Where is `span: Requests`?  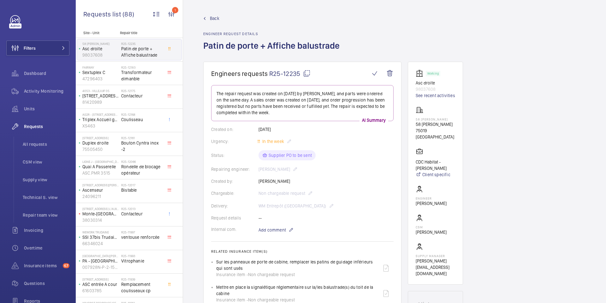 span: Requests is located at coordinates (47, 126).